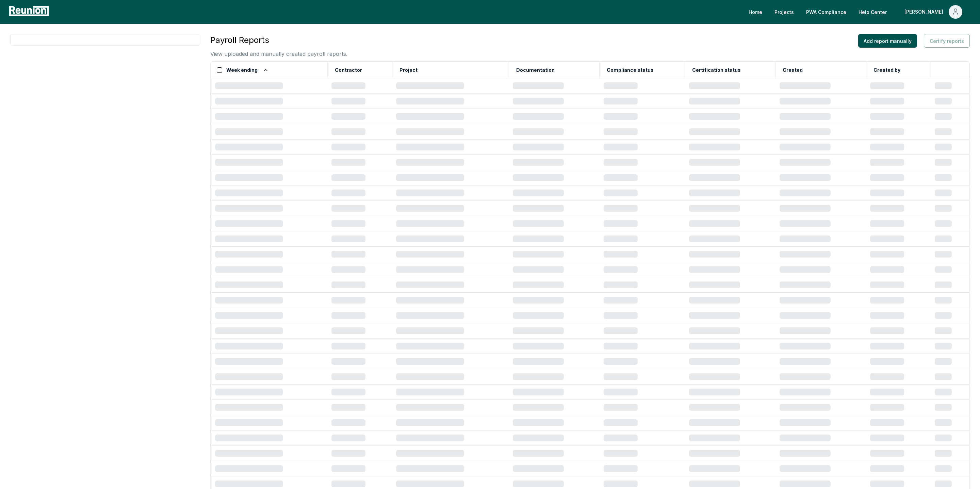 Image resolution: width=980 pixels, height=489 pixels. Describe the element at coordinates (409, 70) in the screenshot. I see `button: Project` at that location.